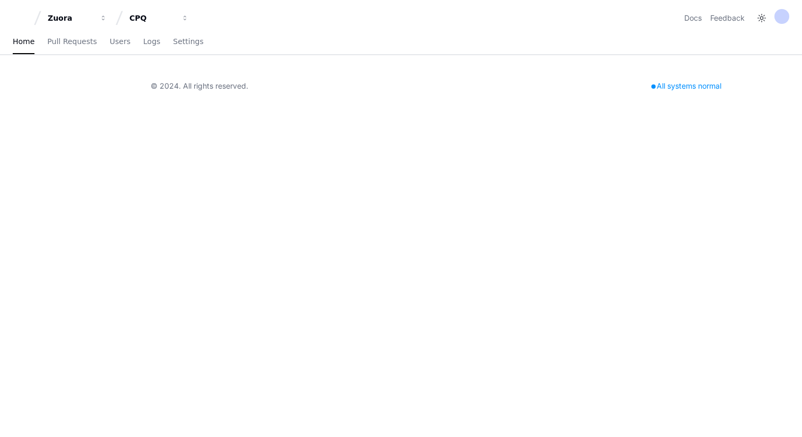  What do you see at coordinates (72, 41) in the screenshot?
I see `span: Pull Requests` at bounding box center [72, 41].